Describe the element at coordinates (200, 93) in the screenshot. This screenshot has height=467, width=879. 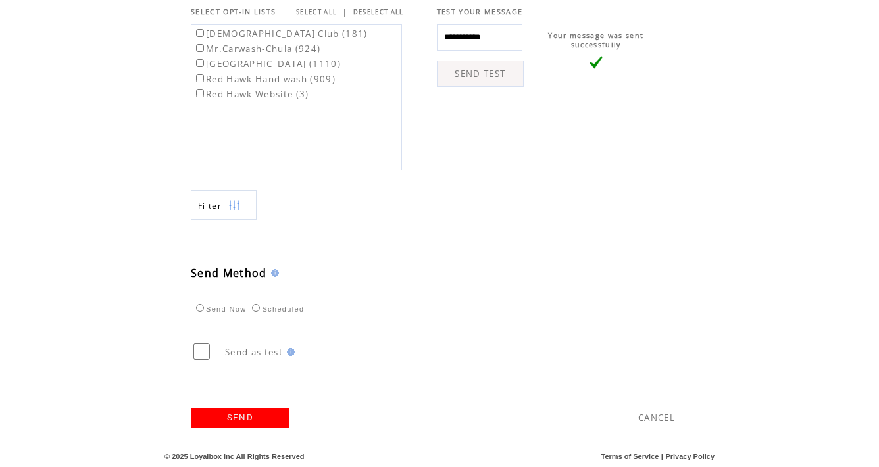
I see `input: Red Hawk Website (3)` at that location.